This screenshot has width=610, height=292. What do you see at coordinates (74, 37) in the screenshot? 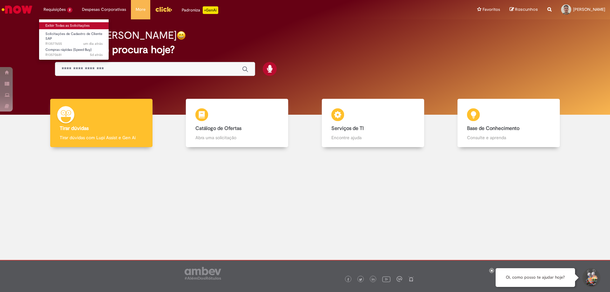
I see `a: Aberto R13577655 : Solicitações de Cadastro de Cliente SAP` at bounding box center [74, 37].